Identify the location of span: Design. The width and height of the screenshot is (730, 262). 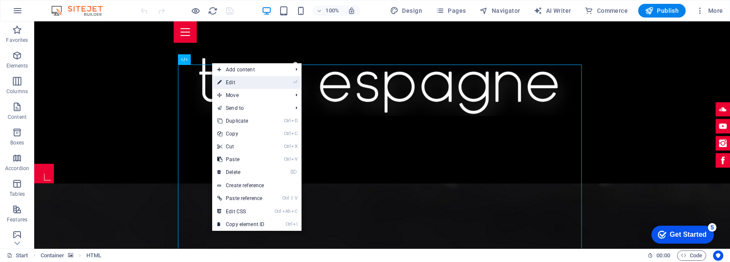
(406, 11).